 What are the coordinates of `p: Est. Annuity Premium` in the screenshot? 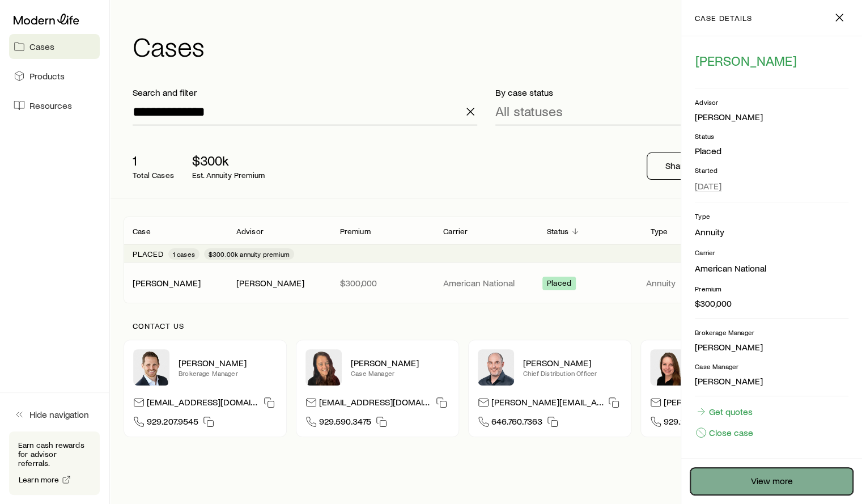 It's located at (228, 175).